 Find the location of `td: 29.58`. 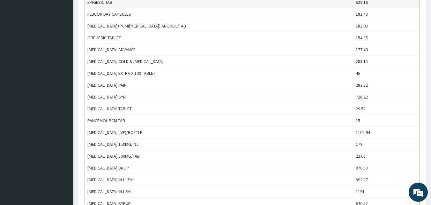

td: 29.58 is located at coordinates (387, 109).